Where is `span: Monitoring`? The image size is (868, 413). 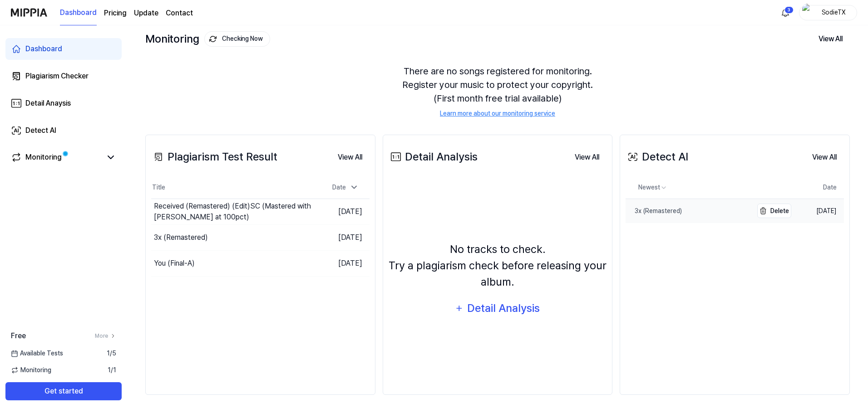
span: Monitoring is located at coordinates (31, 370).